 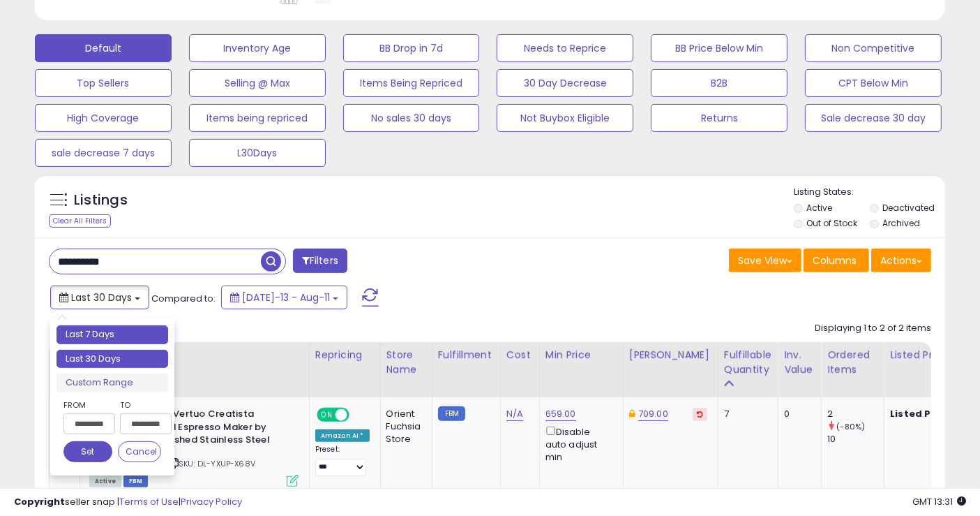 What do you see at coordinates (836, 260) in the screenshot?
I see `button: Columns` at bounding box center [836, 260].